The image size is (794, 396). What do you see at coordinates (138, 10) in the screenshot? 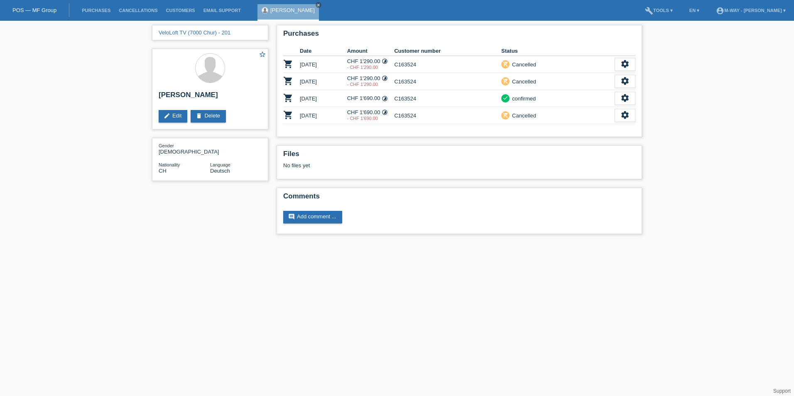
I see `a: Cancellations` at bounding box center [138, 10].